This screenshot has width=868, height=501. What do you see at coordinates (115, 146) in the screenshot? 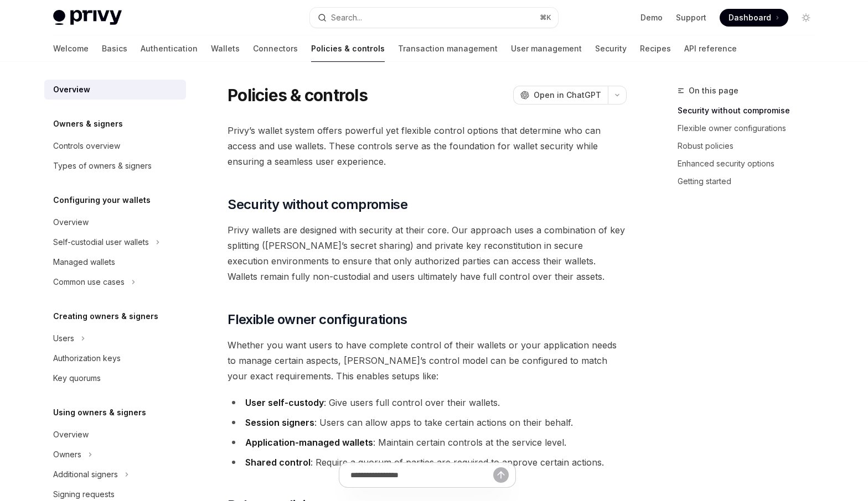
I see `a: Controls overview` at bounding box center [115, 146].